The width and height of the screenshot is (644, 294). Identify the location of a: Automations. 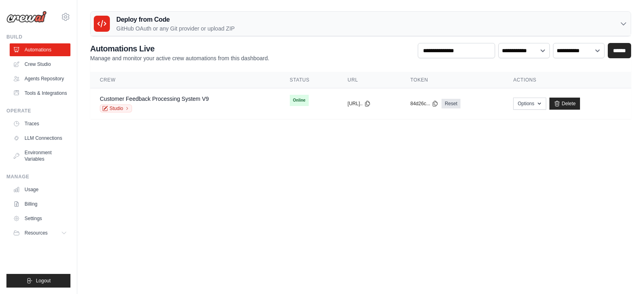
(40, 50).